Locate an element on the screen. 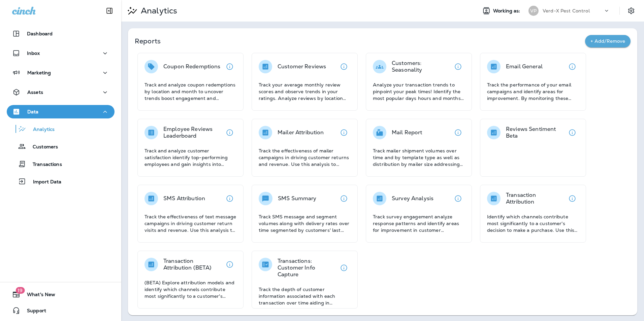  p: Transactions is located at coordinates (44, 164).